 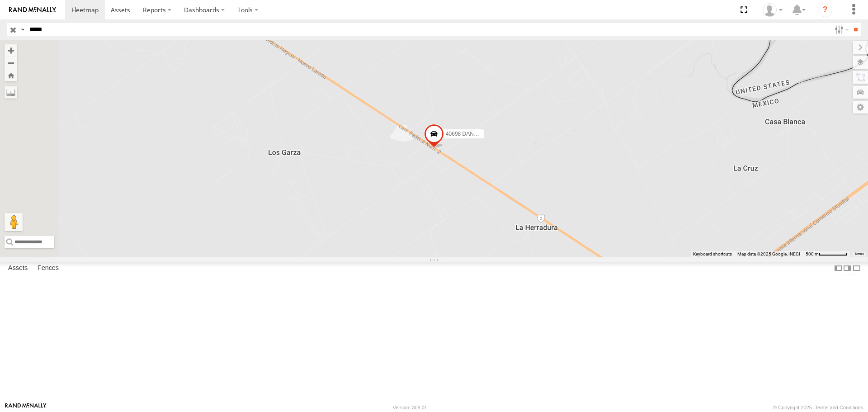 I want to click on label: Assets, so click(x=17, y=269).